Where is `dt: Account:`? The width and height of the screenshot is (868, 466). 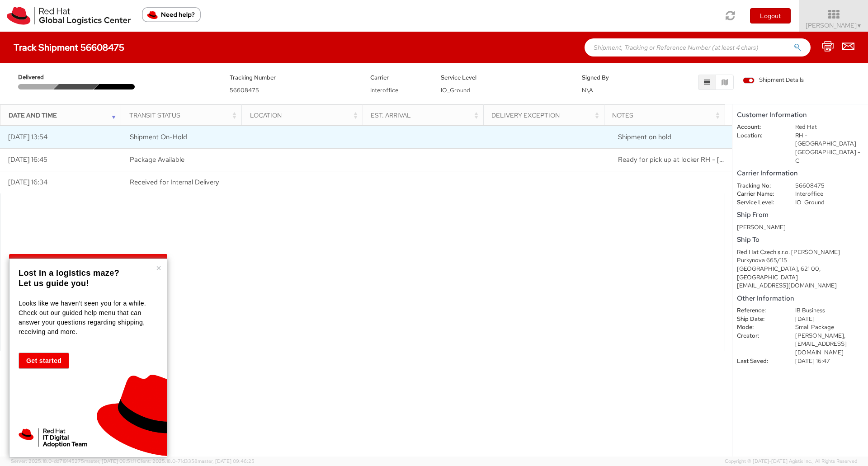
dt: Account: is located at coordinates (759, 127).